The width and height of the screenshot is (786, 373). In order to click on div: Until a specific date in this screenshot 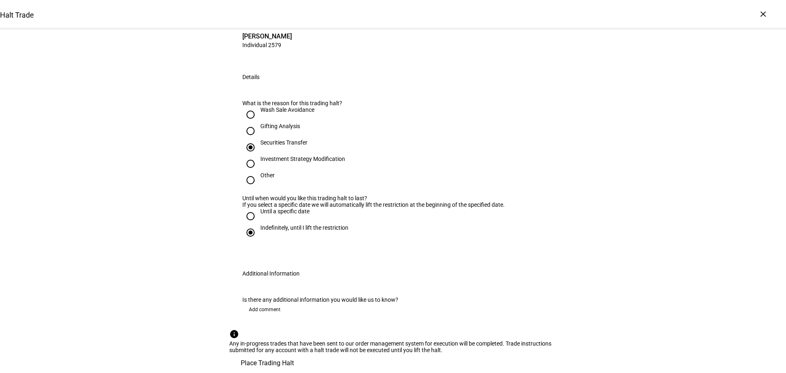, I will do `click(285, 211)`.